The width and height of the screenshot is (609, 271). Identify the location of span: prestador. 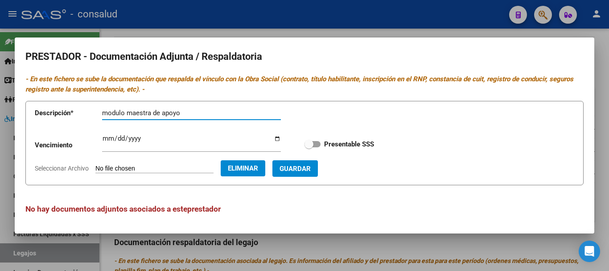
(204, 209).